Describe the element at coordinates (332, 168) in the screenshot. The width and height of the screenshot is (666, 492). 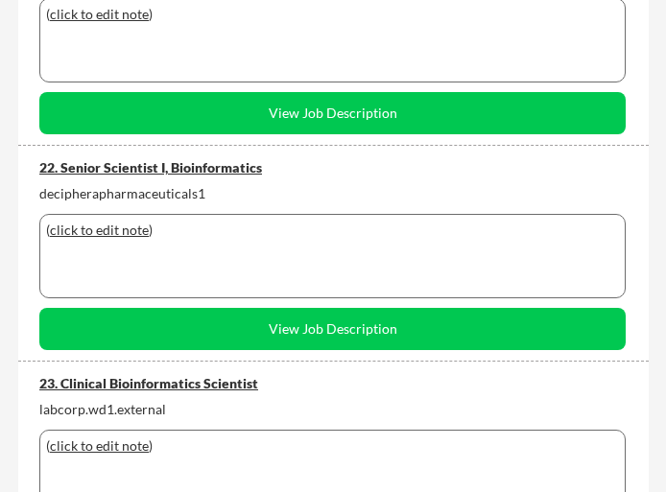
I see `div: 22. Senior Scientist I, Bioinformatics` at that location.